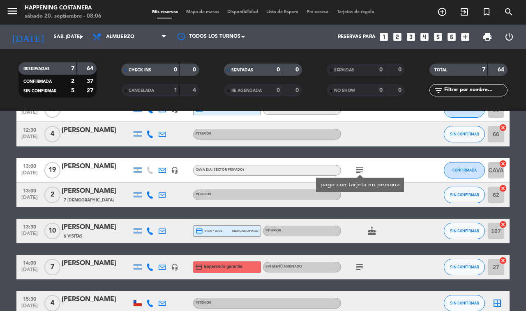 The image size is (526, 311). What do you see at coordinates (52, 267) in the screenshot?
I see `span: 7` at bounding box center [52, 267].